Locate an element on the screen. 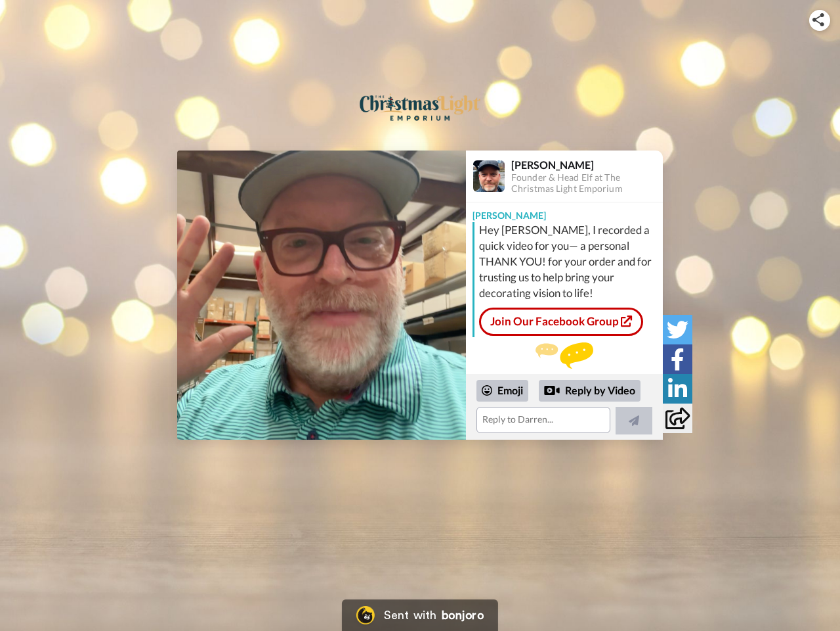 This screenshot has height=631, width=840. img: ic_share.svg is located at coordinates (818, 20).